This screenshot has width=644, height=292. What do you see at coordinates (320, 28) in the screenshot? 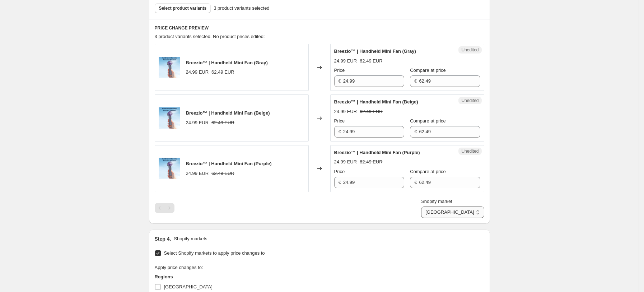
I see `h6: PRICE CHANGE PREVIEW` at bounding box center [320, 28].